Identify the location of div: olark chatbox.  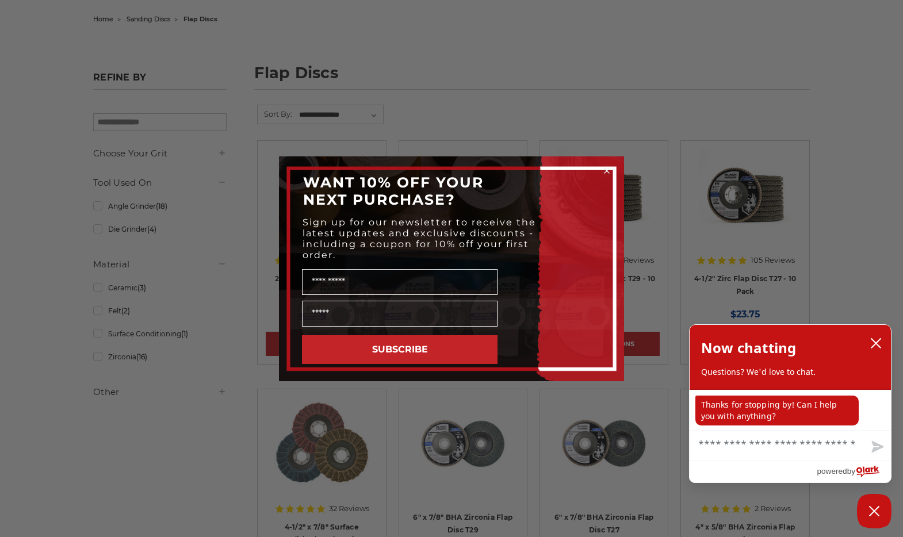
(790, 404).